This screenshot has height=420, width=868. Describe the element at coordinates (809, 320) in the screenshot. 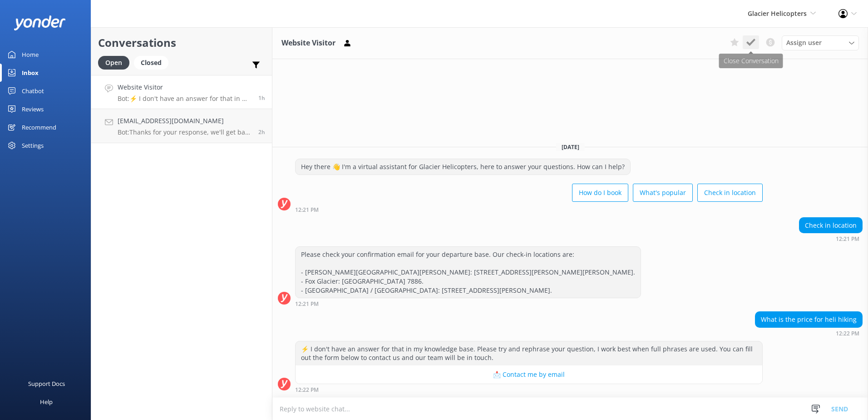

I see `div: What is the price for heli hiking` at that location.